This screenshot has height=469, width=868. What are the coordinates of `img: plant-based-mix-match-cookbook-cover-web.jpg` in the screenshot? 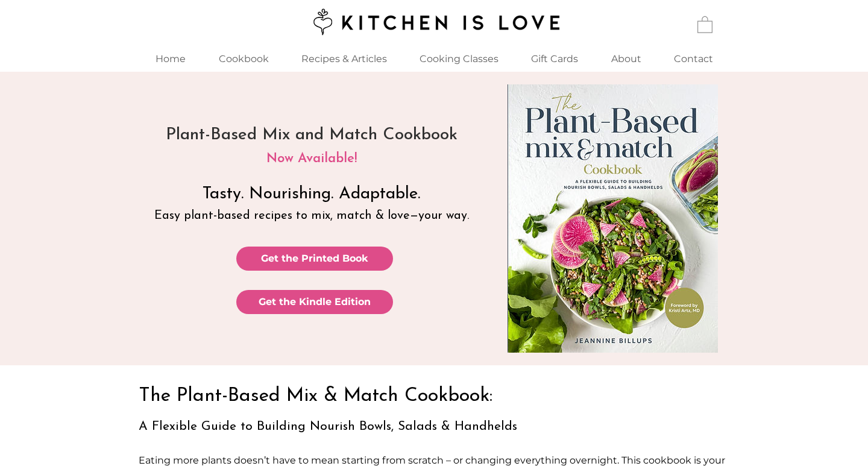 It's located at (612, 218).